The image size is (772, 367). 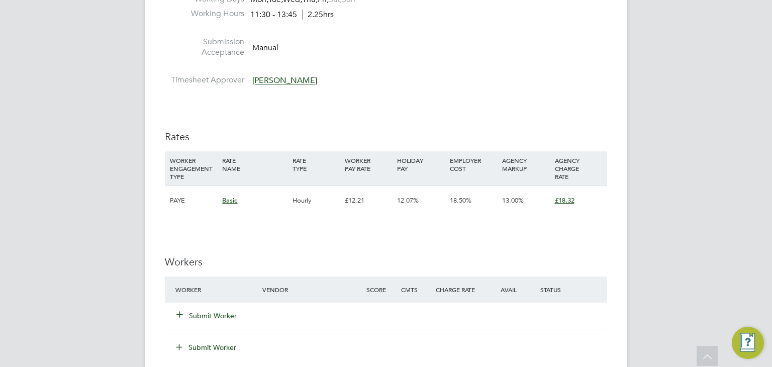 What do you see at coordinates (216, 289) in the screenshot?
I see `div: Worker` at bounding box center [216, 289].